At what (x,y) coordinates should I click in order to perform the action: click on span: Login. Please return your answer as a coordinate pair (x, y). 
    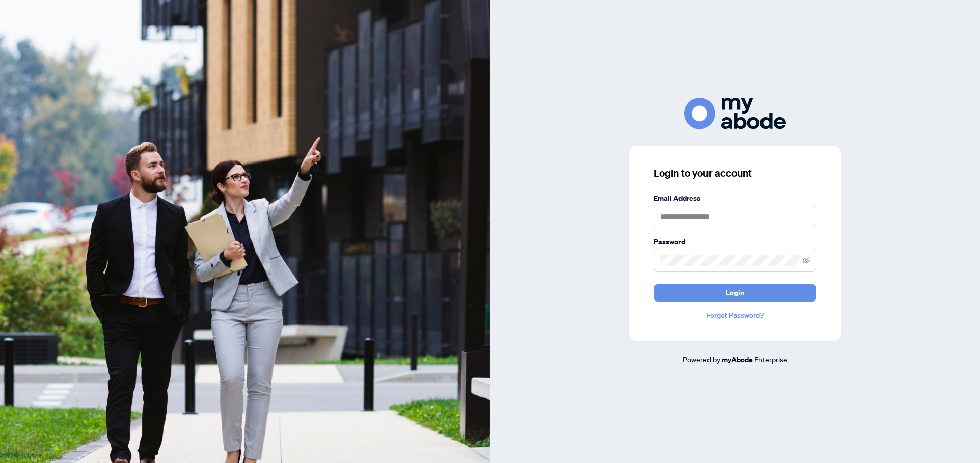
    Looking at the image, I should click on (735, 293).